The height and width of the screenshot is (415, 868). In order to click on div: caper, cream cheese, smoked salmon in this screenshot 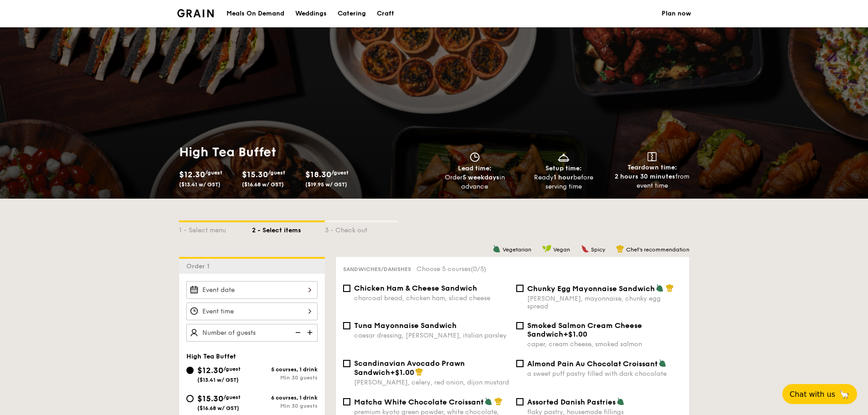, I will do `click(605, 344)`.